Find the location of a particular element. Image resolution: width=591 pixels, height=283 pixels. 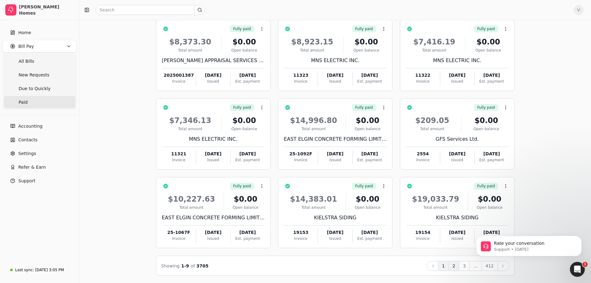

div: 11322 is located at coordinates (423, 75).